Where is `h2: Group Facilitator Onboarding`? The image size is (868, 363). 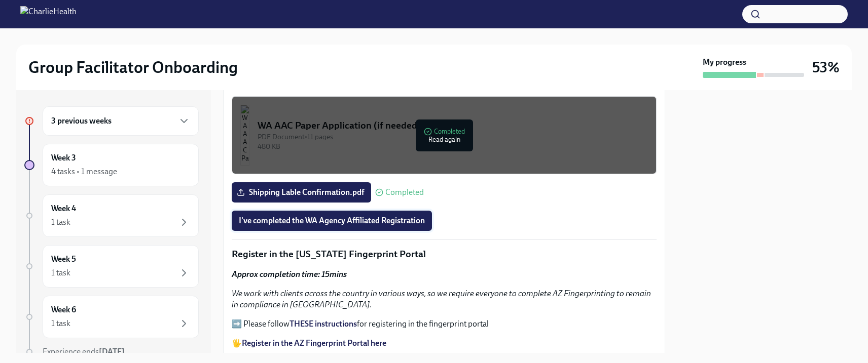
h2: Group Facilitator Onboarding is located at coordinates (133, 67).